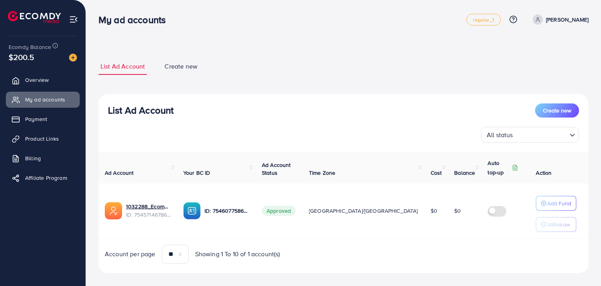  I want to click on img: menu, so click(73, 19).